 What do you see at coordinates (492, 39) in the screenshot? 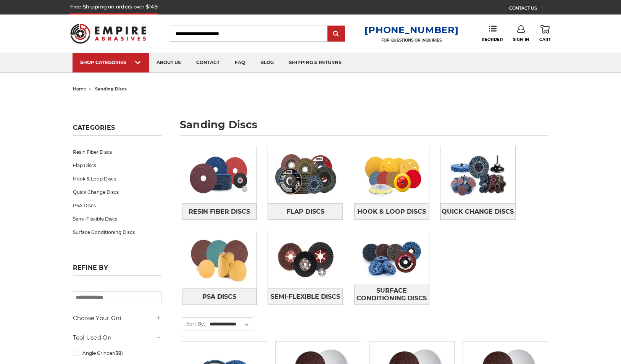
I see `span: Reorder` at bounding box center [492, 39].